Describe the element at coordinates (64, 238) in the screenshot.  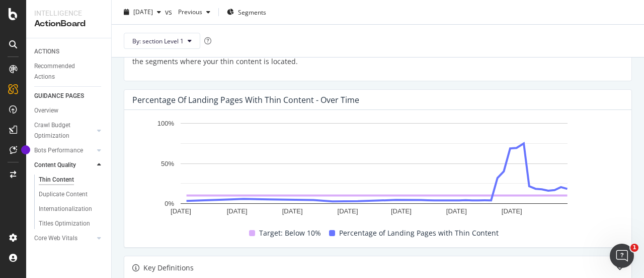
I see `a: Core Web Vitals` at that location.